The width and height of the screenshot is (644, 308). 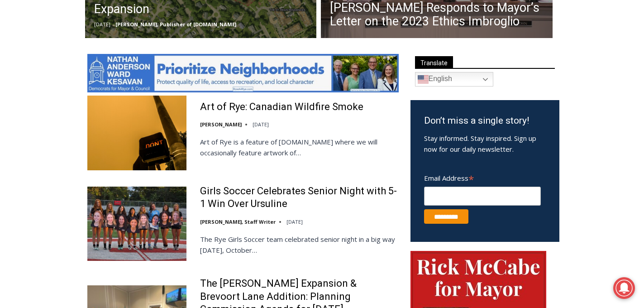 I want to click on label: Email Address, so click(x=482, y=177).